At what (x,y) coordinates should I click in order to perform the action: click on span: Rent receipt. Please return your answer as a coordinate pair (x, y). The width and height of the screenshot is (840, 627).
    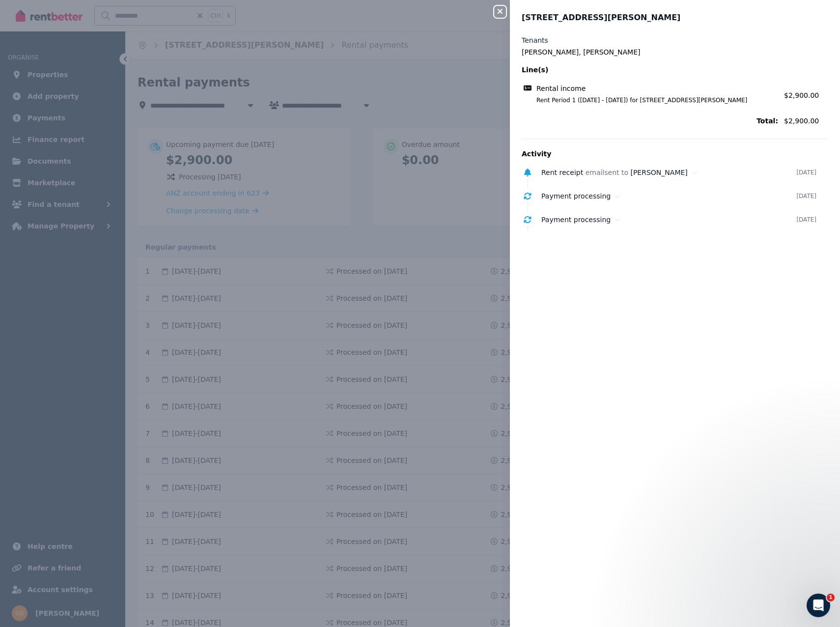
    Looking at the image, I should click on (562, 173).